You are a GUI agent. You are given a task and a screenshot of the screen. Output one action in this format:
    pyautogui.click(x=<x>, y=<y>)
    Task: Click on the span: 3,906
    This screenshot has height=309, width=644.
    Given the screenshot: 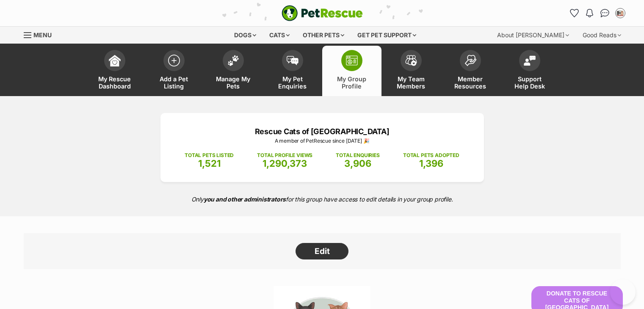 What is the action you would take?
    pyautogui.click(x=358, y=163)
    